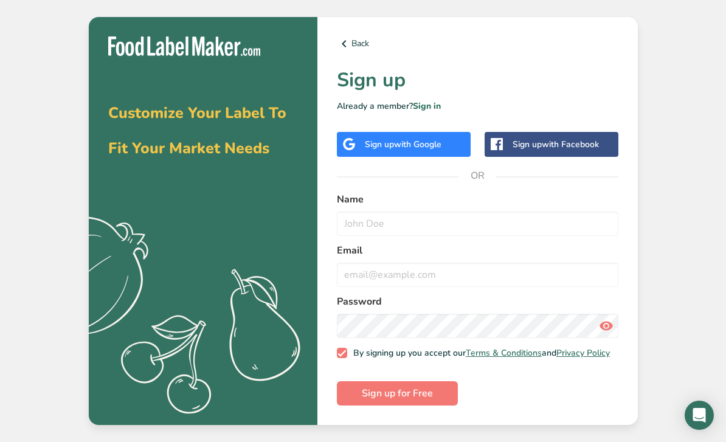 Image resolution: width=726 pixels, height=442 pixels. What do you see at coordinates (397, 393) in the screenshot?
I see `button: Sign up for Free` at bounding box center [397, 393].